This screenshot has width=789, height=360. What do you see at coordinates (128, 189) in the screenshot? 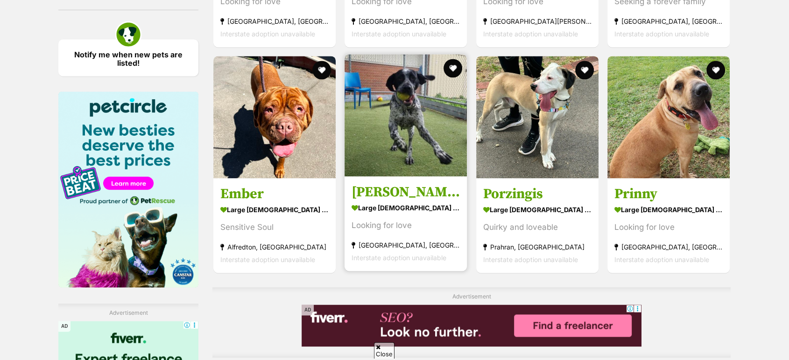
I see `img: Pet Circle promo banner` at bounding box center [128, 189].